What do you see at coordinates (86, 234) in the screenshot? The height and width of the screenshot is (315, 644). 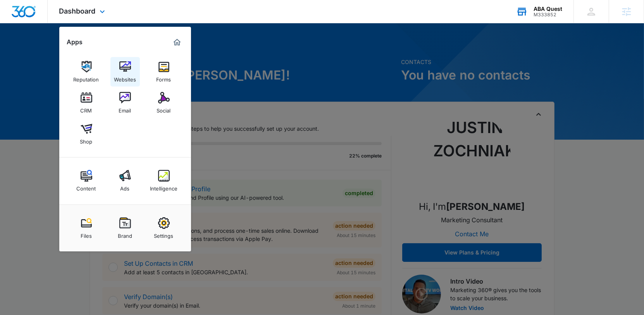 I see `div: Files` at bounding box center [86, 234].